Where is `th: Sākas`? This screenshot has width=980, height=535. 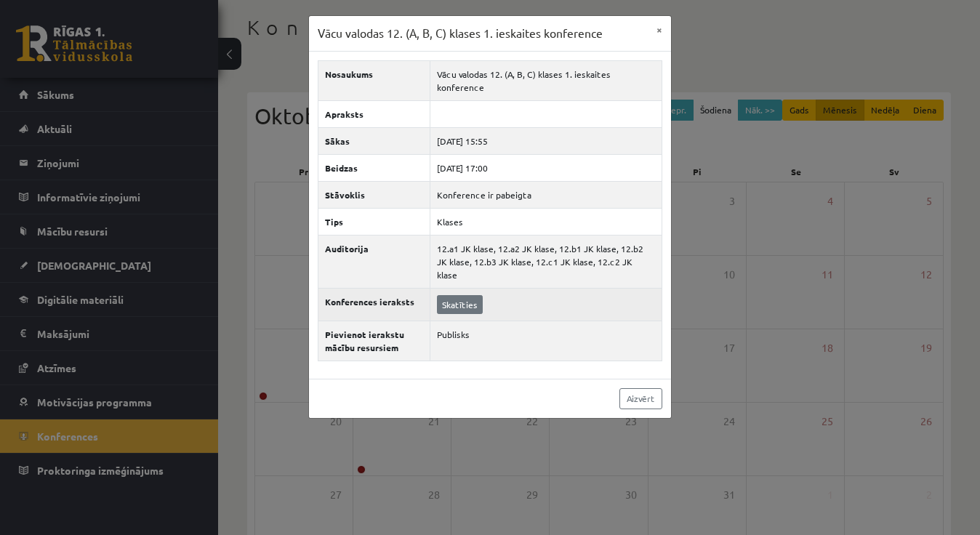
th: Sākas is located at coordinates (375, 140).